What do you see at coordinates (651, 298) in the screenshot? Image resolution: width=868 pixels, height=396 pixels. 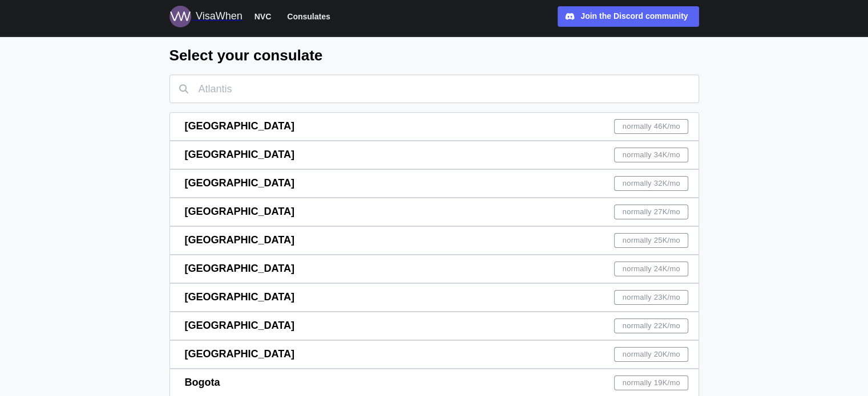 I see `span: normally 23K /mo` at bounding box center [651, 298].